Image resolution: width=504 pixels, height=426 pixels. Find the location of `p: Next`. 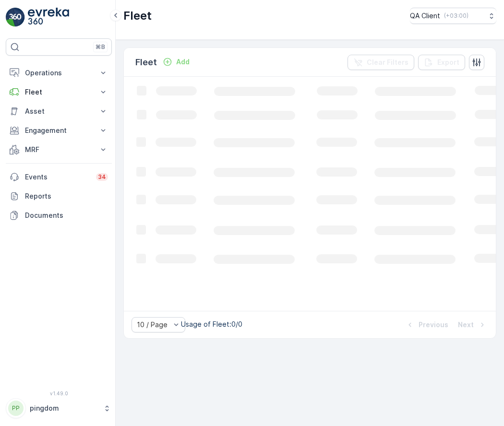

p: Next is located at coordinates (466, 325).